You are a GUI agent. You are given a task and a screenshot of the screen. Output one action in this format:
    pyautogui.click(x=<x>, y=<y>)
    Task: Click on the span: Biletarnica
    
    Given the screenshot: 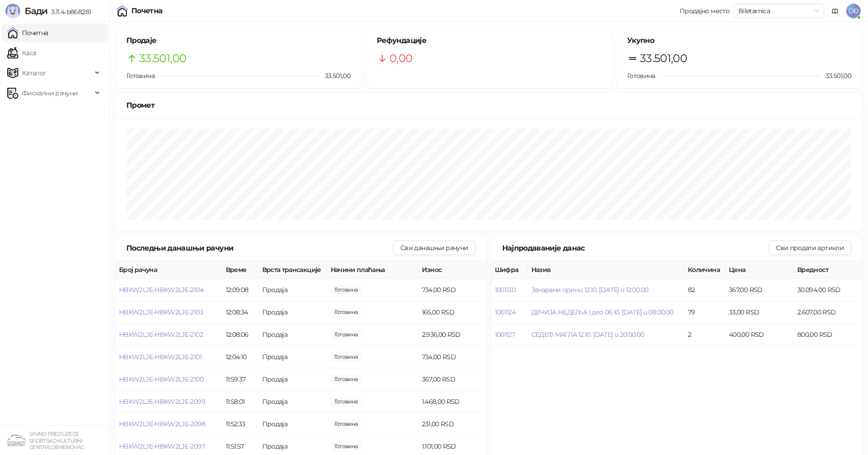 What is the action you would take?
    pyautogui.click(x=779, y=11)
    